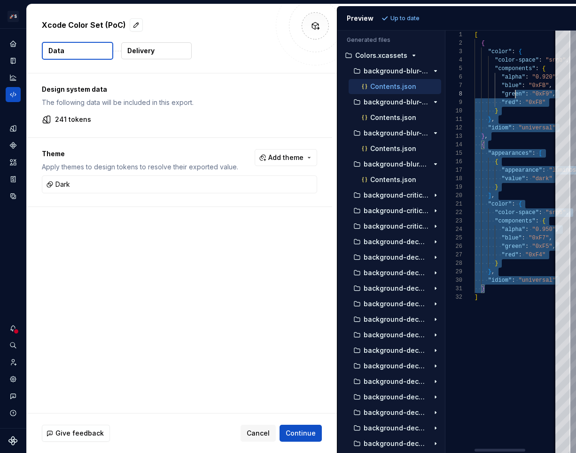 The height and width of the screenshot is (453, 576). What do you see at coordinates (140, 154) in the screenshot?
I see `p: Theme` at bounding box center [140, 154].